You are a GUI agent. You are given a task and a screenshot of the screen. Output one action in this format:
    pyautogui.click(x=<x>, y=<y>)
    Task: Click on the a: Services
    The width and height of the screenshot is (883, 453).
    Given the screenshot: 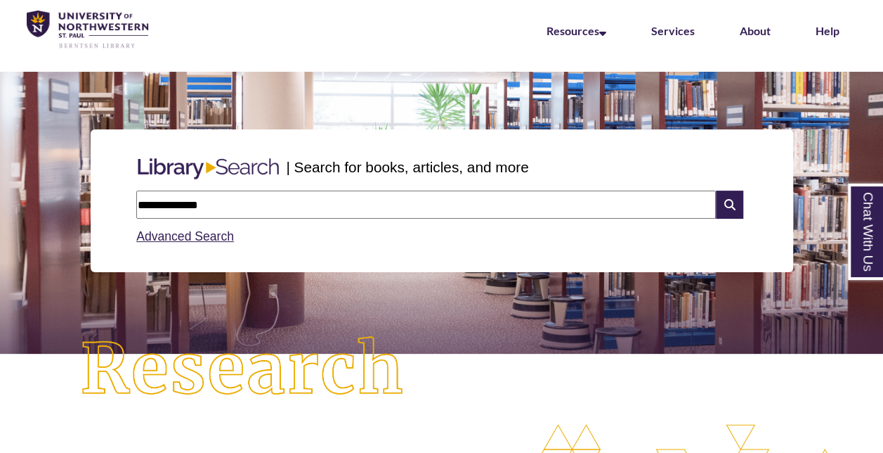 What is the action you would take?
    pyautogui.click(x=673, y=30)
    